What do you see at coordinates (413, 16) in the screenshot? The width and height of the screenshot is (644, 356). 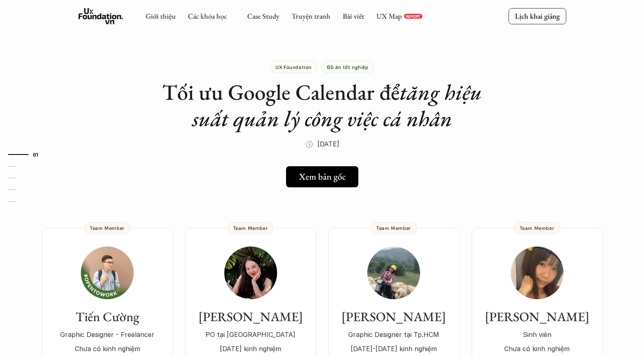 I see `a: REPORT` at bounding box center [413, 16].